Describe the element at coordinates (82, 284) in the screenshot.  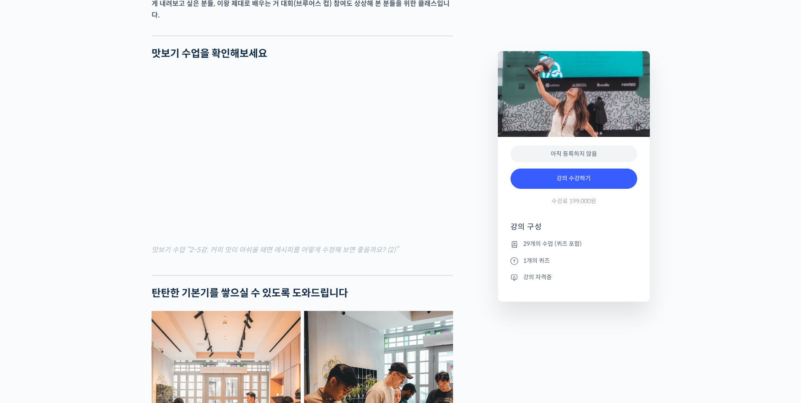
I see `span: 대화` at that location.